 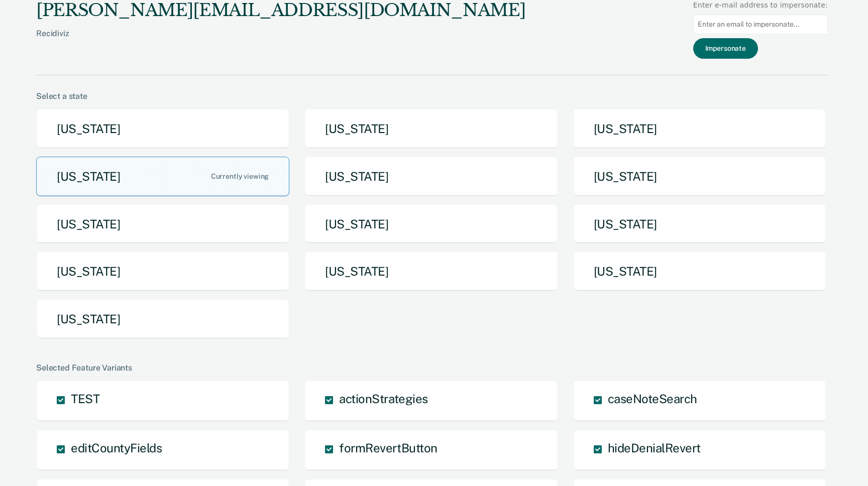 What do you see at coordinates (388, 448) in the screenshot?
I see `span: formRevertButton` at bounding box center [388, 448].